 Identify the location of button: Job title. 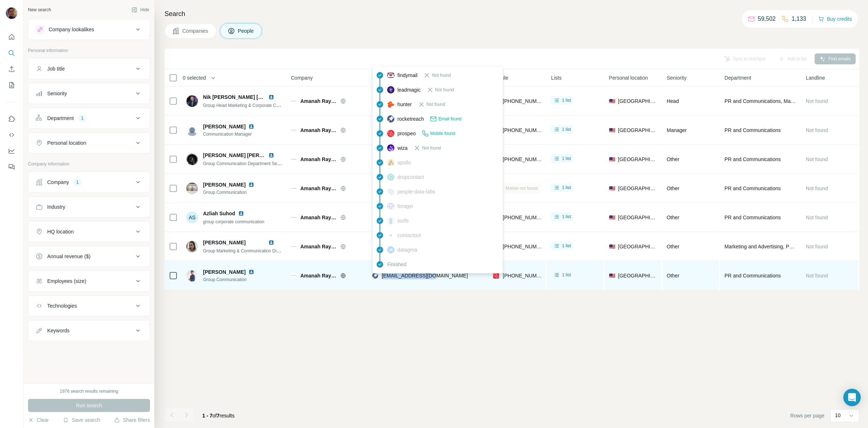
(89, 68).